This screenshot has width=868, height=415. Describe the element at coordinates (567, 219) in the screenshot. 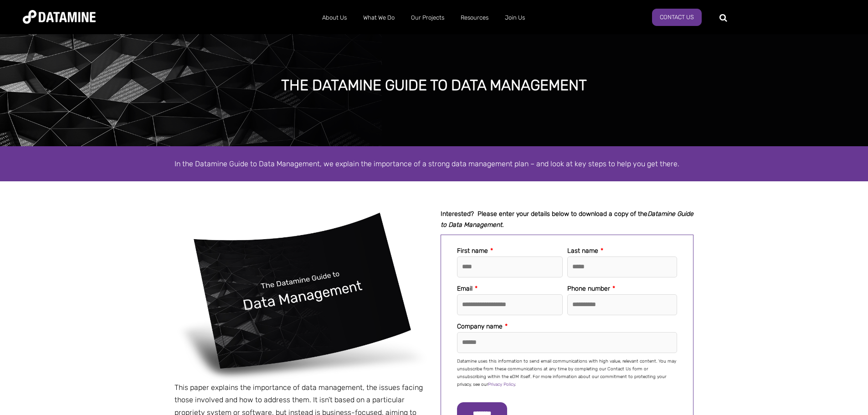

I see `strong: Interested? Please enter your details below to download a copy of the` at that location.